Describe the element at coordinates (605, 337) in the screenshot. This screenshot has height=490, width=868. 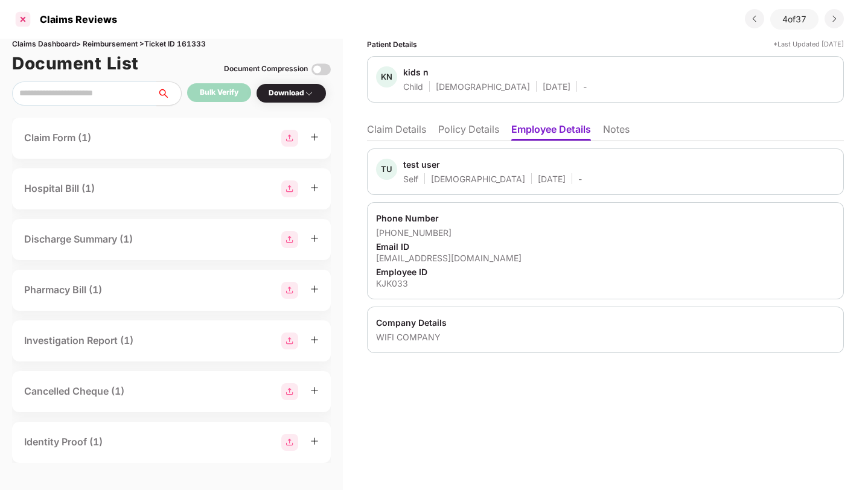
I see `div: WIFI COMPANY` at that location.